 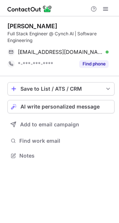 What do you see at coordinates (30, 9) in the screenshot?
I see `img: ContactOut v5.3.10` at bounding box center [30, 9].